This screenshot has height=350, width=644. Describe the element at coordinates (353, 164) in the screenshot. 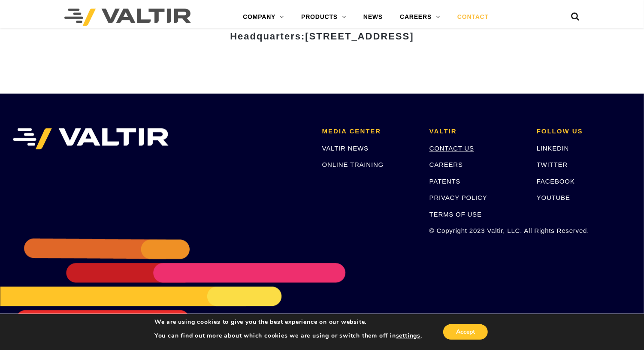

I see `a: ONLINE TRAINING` at that location.